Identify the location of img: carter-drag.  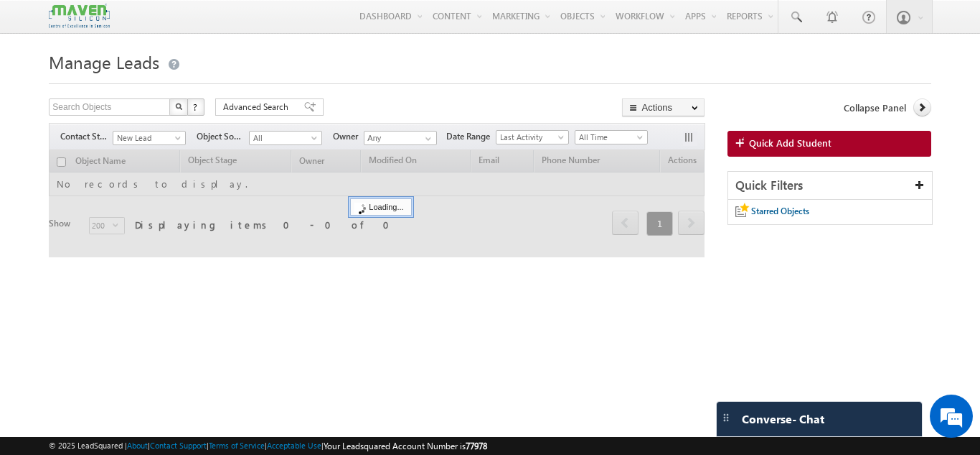
(727, 417).